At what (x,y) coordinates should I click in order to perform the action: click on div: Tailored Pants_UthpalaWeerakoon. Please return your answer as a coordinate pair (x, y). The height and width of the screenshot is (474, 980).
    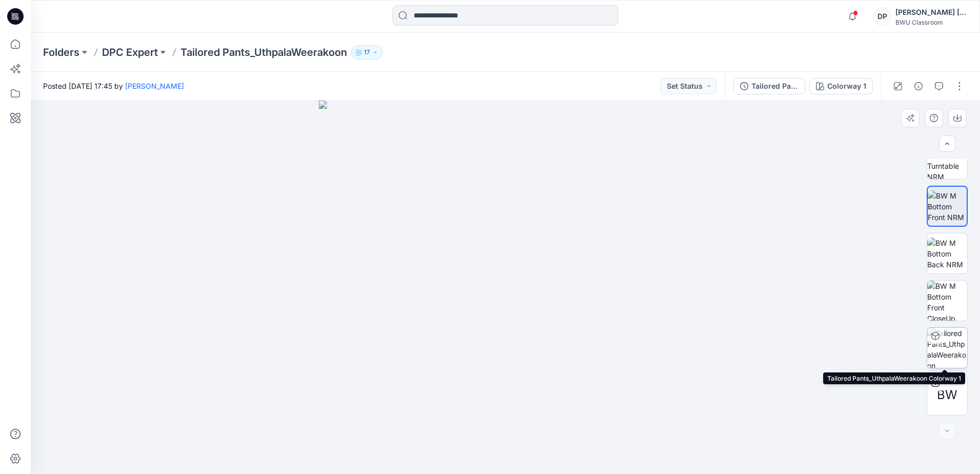
    Looking at the image, I should click on (775, 86).